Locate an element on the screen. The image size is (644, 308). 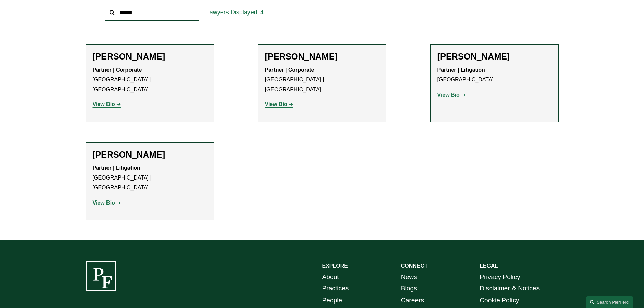
a: Disclaimer & Notices is located at coordinates (509, 288).